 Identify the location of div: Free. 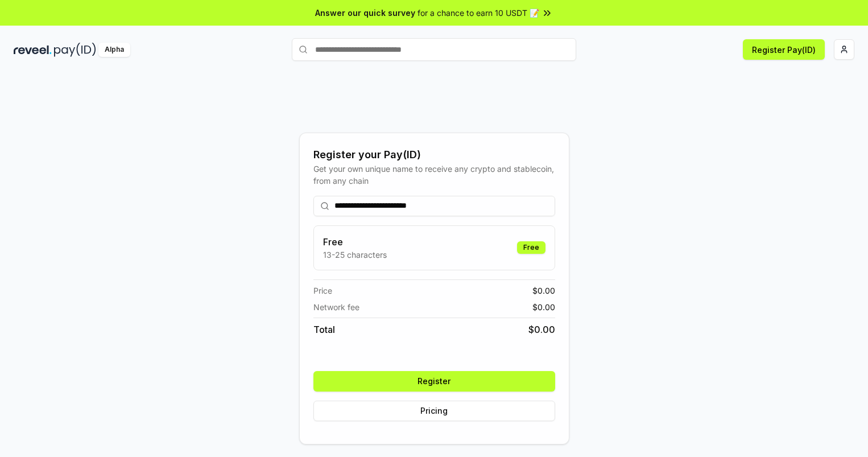
(532, 247).